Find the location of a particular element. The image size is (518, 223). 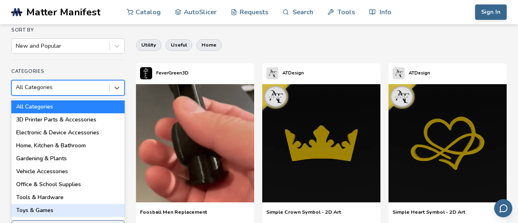

div: Electronic & Device Accessories is located at coordinates (68, 133).